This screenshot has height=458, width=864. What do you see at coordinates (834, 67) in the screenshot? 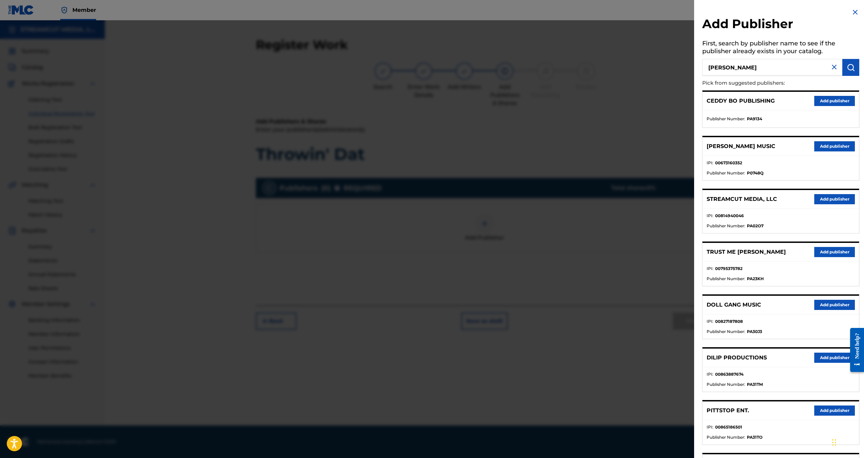
I see `img: close` at bounding box center [834, 67].